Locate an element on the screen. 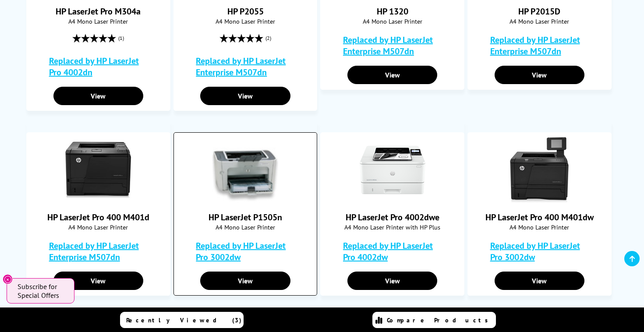  a: HP LaserJet Pro M304a is located at coordinates (98, 12).